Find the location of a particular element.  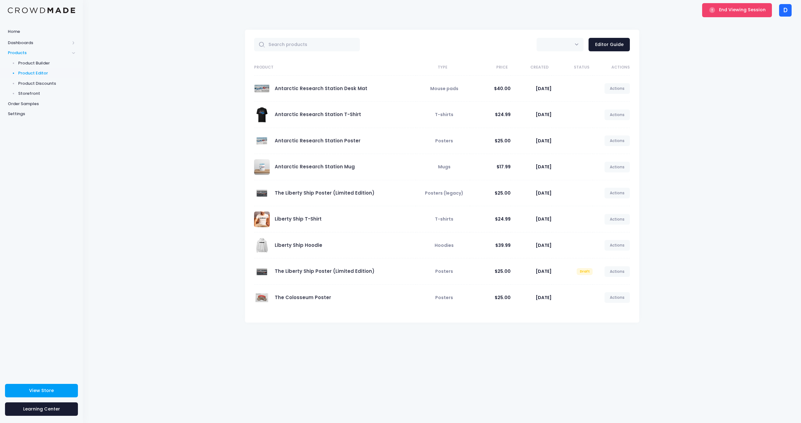

img: Logo is located at coordinates (41, 10).